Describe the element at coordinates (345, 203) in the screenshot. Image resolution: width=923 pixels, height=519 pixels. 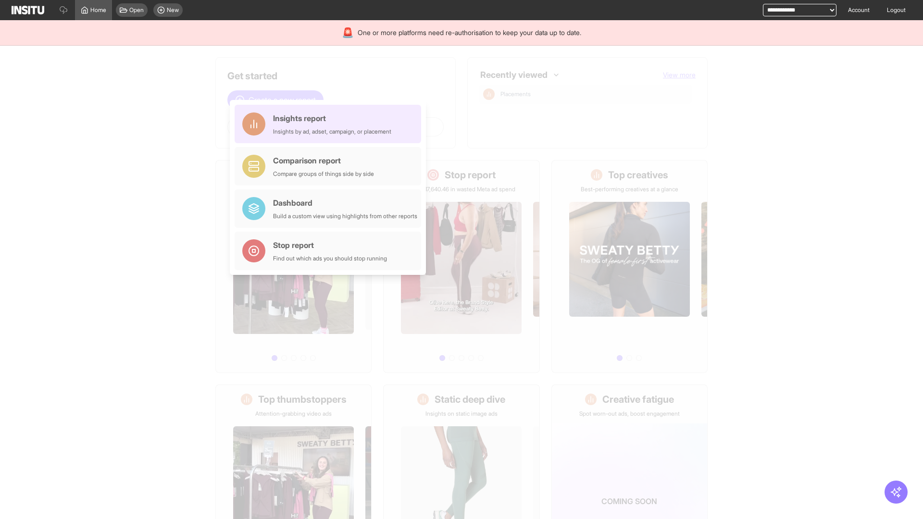
I see `div: Dashboard` at that location.